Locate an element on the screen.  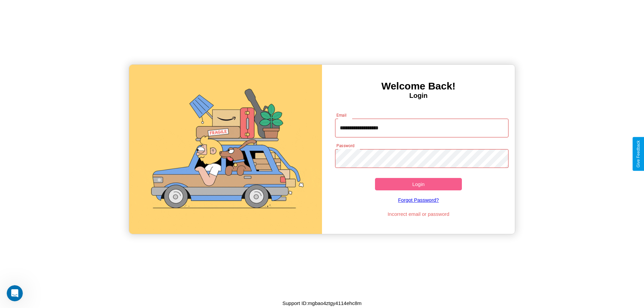
label: Password is located at coordinates (345, 145).